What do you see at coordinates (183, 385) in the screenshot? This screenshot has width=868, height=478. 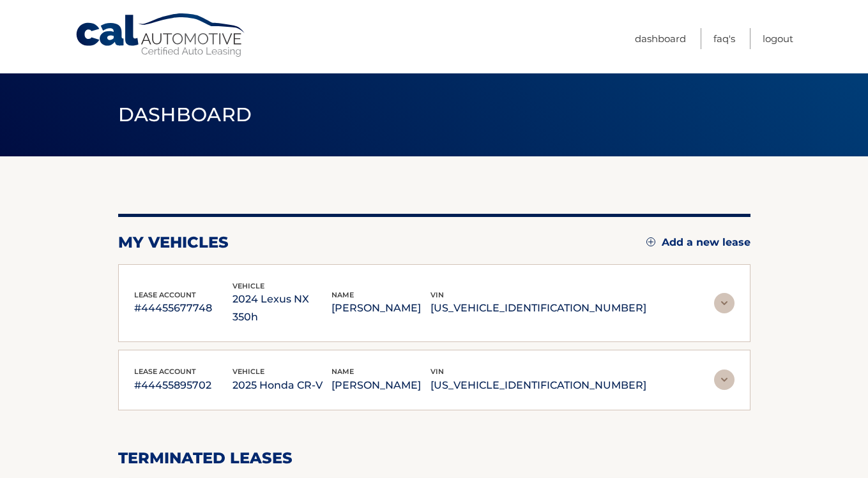 I see `p: #44455895702` at bounding box center [183, 385].